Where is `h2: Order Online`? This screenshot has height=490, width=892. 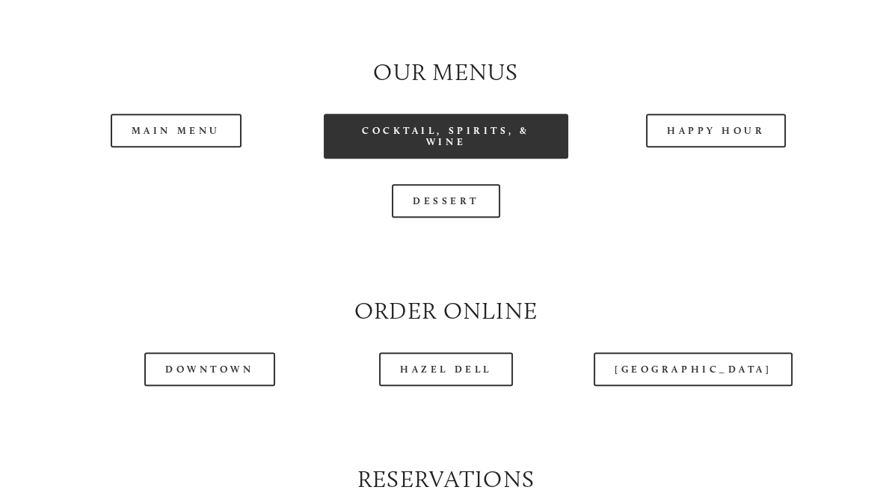 h2: Order Online is located at coordinates (446, 310).